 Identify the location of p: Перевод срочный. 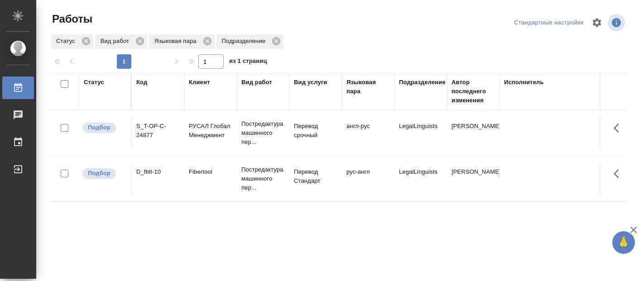
(316, 131).